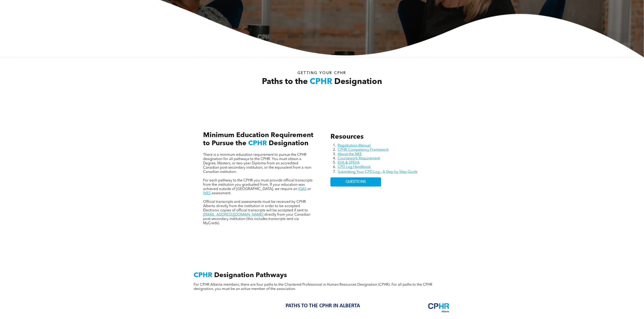  Describe the element at coordinates (322, 73) in the screenshot. I see `span: Getting your Cphr` at that location.